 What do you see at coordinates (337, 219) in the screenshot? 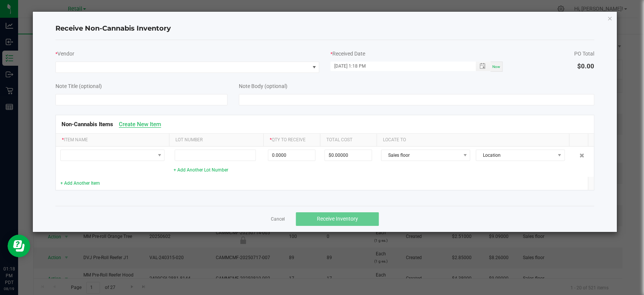
I see `span: Receive Inventory` at bounding box center [337, 219].